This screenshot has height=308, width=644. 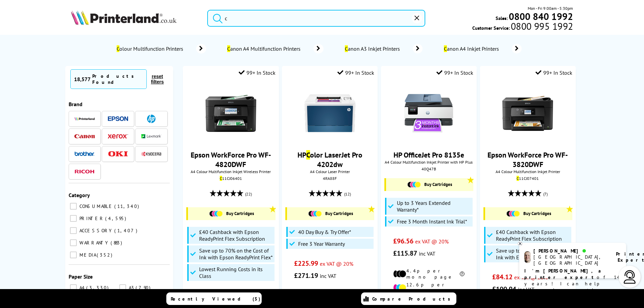 What do you see at coordinates (151, 118) in the screenshot?
I see `img: HP` at bounding box center [151, 118].